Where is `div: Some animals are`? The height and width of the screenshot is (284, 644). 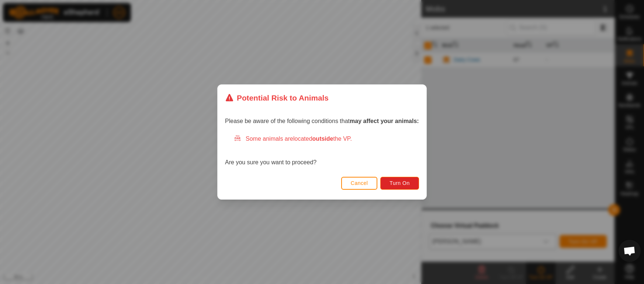
div: Some animals are is located at coordinates (327, 139).